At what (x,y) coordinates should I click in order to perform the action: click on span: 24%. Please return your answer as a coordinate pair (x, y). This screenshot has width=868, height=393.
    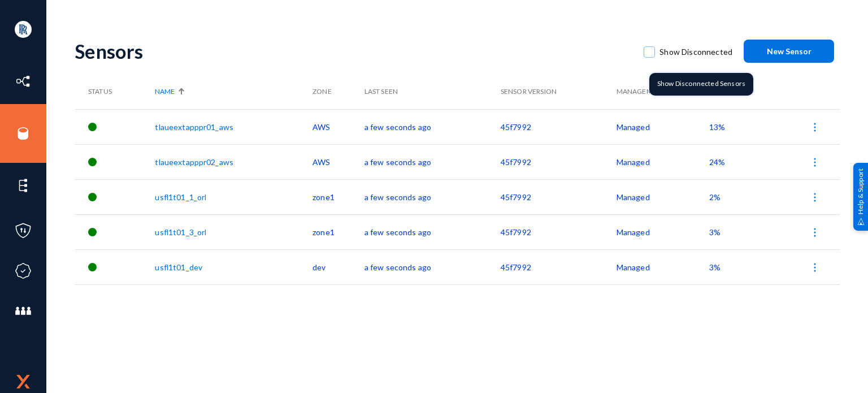
    Looking at the image, I should click on (718, 161).